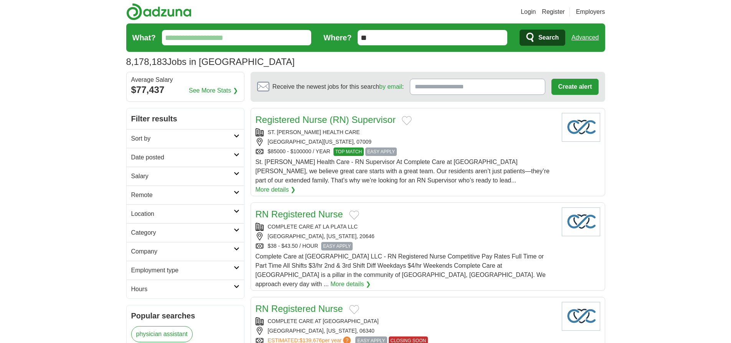 The height and width of the screenshot is (343, 731). Describe the element at coordinates (185, 90) in the screenshot. I see `div: $77,437` at that location.